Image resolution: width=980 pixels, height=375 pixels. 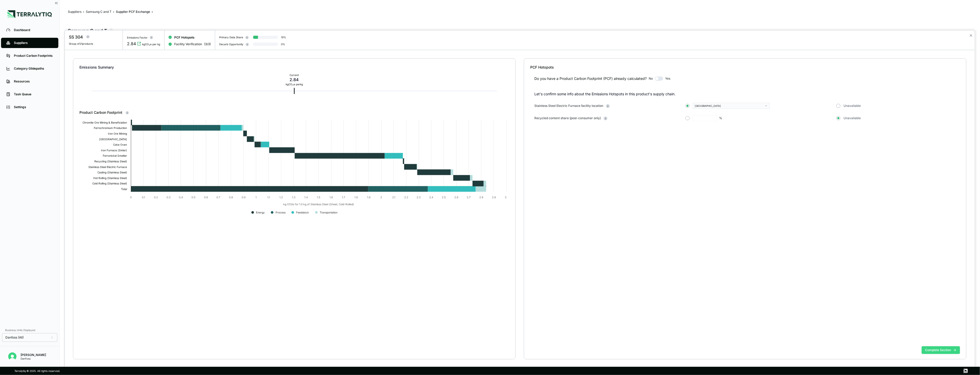 What do you see at coordinates (108, 167) in the screenshot?
I see `text: Stainless Steel Electric Furnace` at bounding box center [108, 167].